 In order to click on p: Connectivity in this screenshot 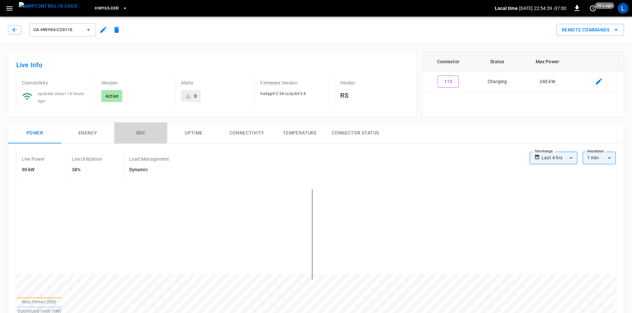, I will do `click(56, 83)`.